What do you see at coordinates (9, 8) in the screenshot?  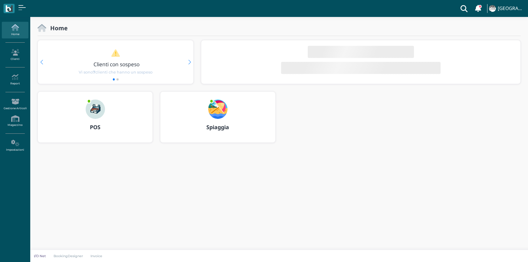 I see `img: logo` at bounding box center [9, 8].